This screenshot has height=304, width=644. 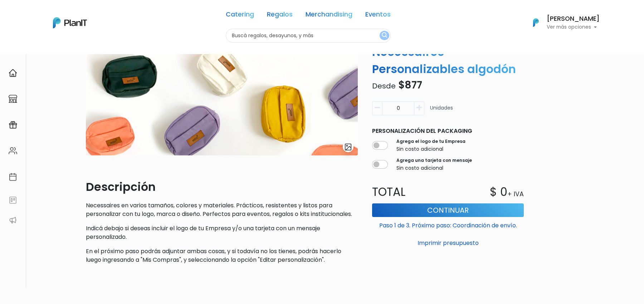 What do you see at coordinates (448, 243) in the screenshot?
I see `button: Imprimir presupuesto` at bounding box center [448, 243].